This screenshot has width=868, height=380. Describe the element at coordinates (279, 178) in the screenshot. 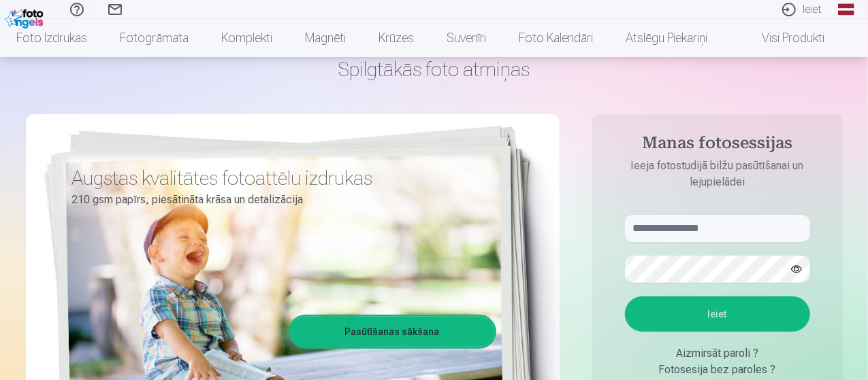

I see `h3: Augstas kvalitātes fotoattēlu izdrukas` at that location.